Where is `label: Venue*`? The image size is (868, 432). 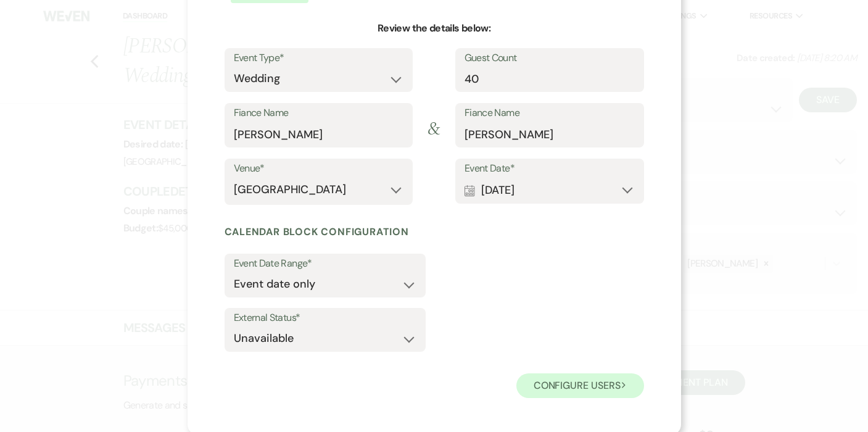
label: Venue* is located at coordinates (319, 169).